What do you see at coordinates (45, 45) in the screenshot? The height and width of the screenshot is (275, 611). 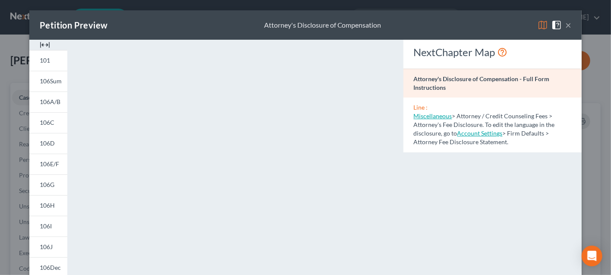 I see `img: expand-e0f6d898513216a626fdd78e52531dac95497ffd26381d4c15ee2fc46db09dca.svg` at bounding box center [45, 45].